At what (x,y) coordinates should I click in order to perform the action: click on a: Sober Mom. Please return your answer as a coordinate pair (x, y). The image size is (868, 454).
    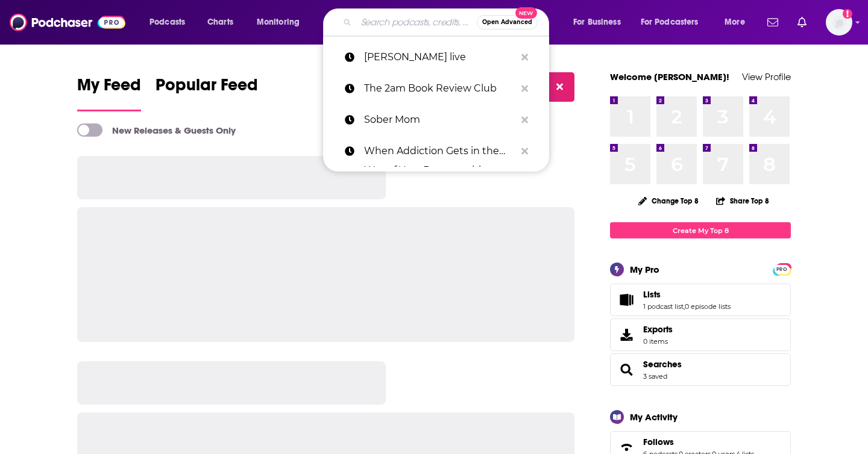
    Looking at the image, I should click on (436, 120).